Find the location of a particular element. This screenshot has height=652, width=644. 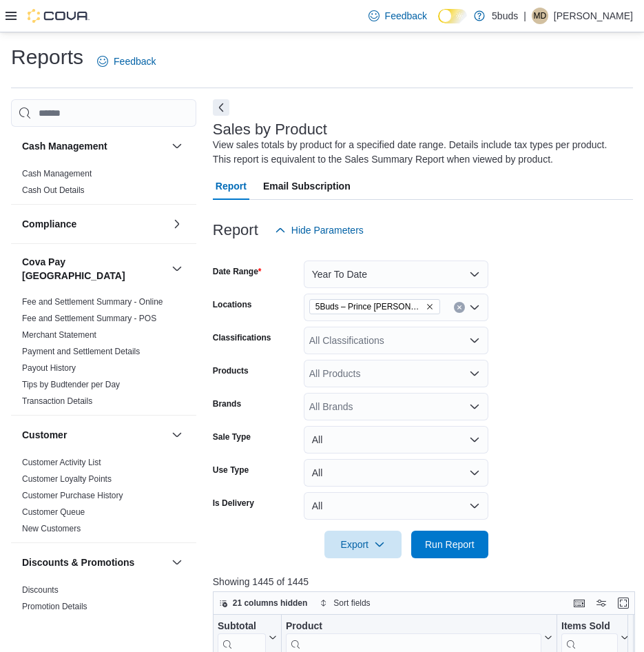

button: Next is located at coordinates (221, 108).